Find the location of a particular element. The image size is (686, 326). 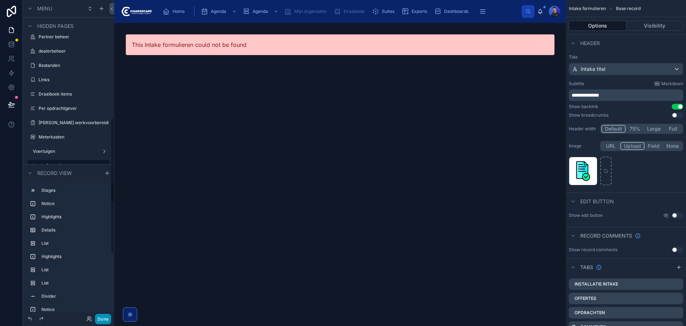

div: Show record comments is located at coordinates (593, 250).